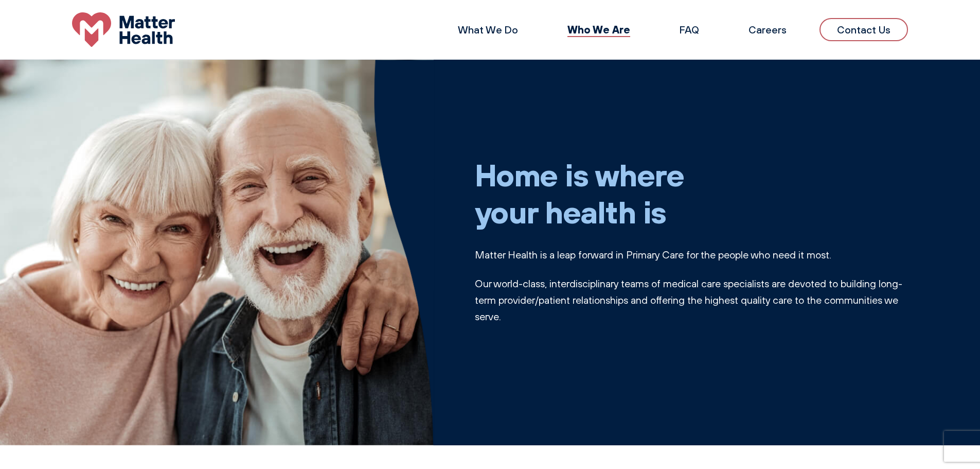 This screenshot has height=469, width=980. Describe the element at coordinates (599, 29) in the screenshot. I see `a: Who We Are` at that location.